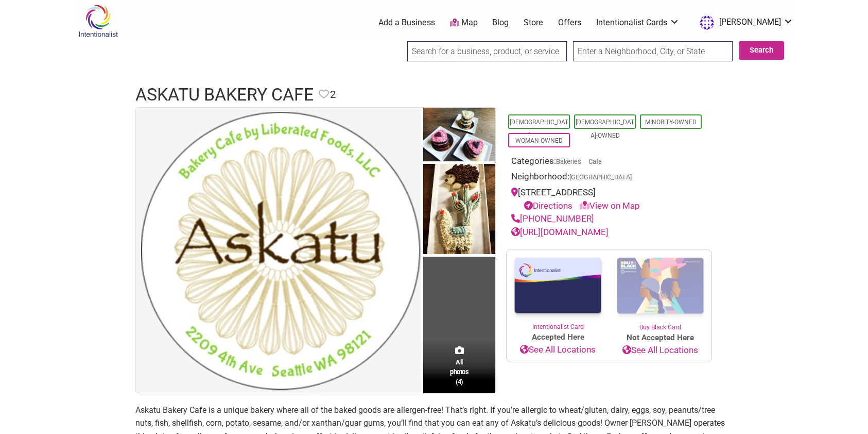  I want to click on input: Search for a business, product, or service, so click(487, 51).